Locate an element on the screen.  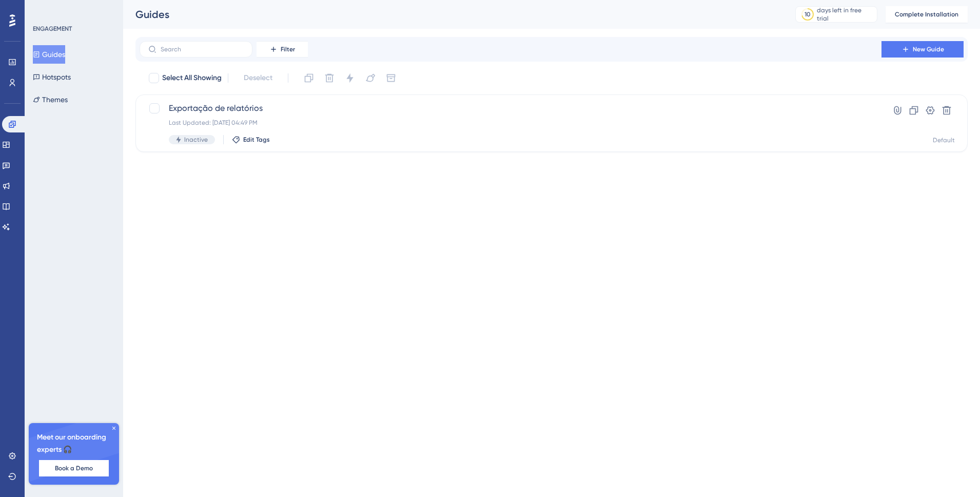
button: Hotspots is located at coordinates (52, 77).